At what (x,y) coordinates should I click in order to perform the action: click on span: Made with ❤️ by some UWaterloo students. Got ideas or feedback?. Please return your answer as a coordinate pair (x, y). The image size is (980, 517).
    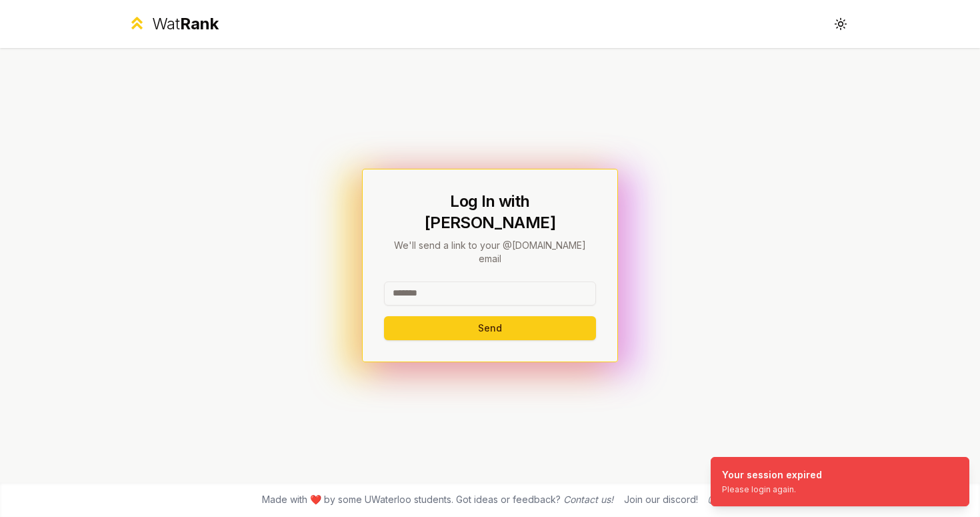
    Looking at the image, I should click on (438, 499).